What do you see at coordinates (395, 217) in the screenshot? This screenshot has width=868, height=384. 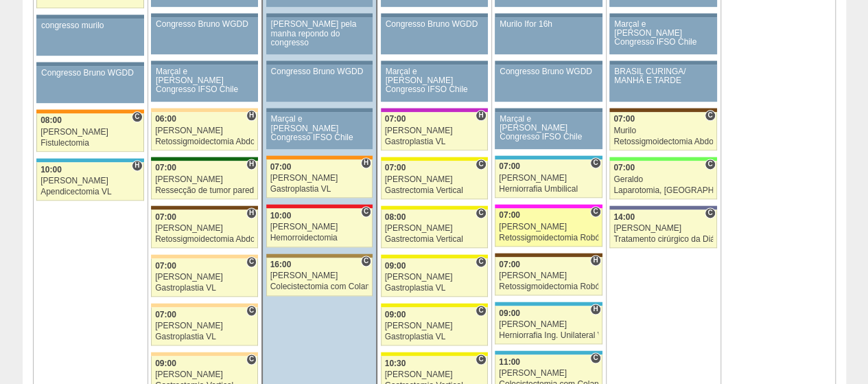 I see `span: 08:00` at bounding box center [395, 217].